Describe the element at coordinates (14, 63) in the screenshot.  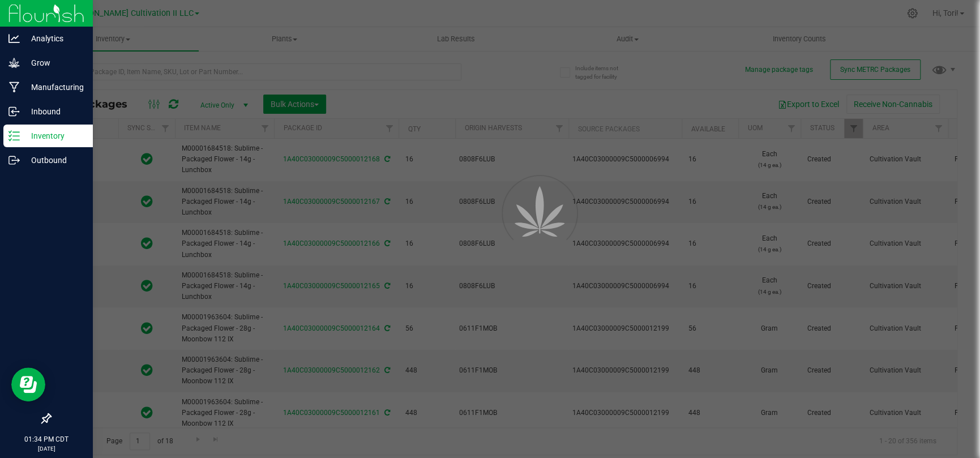
I see `inline-svg: Grow` at that location.